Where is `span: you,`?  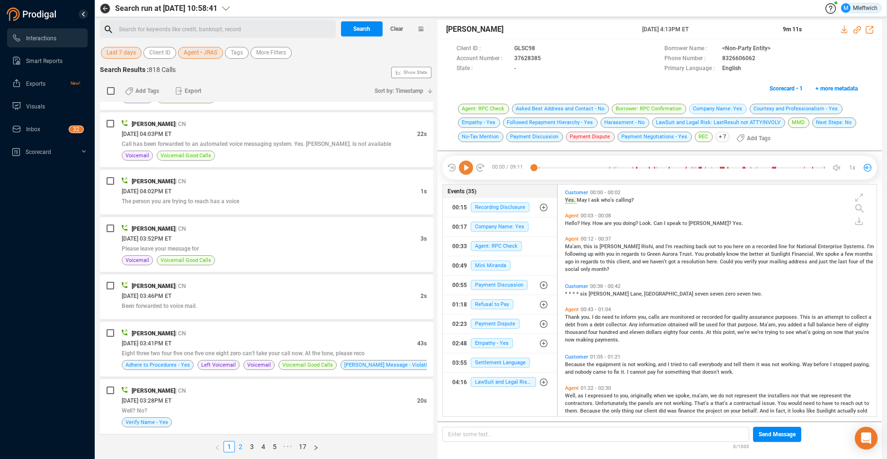
span: you, is located at coordinates (643, 317).